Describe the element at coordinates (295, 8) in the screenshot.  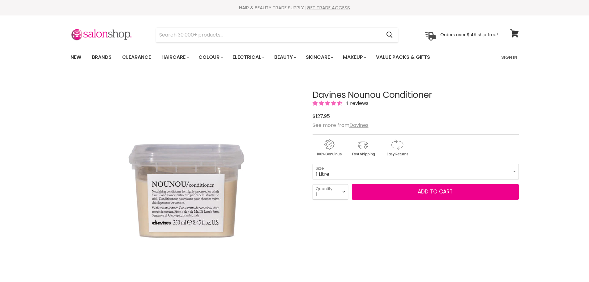
I see `div: HAIR & BEAUTY TRADE SUPPLY |` at that location.